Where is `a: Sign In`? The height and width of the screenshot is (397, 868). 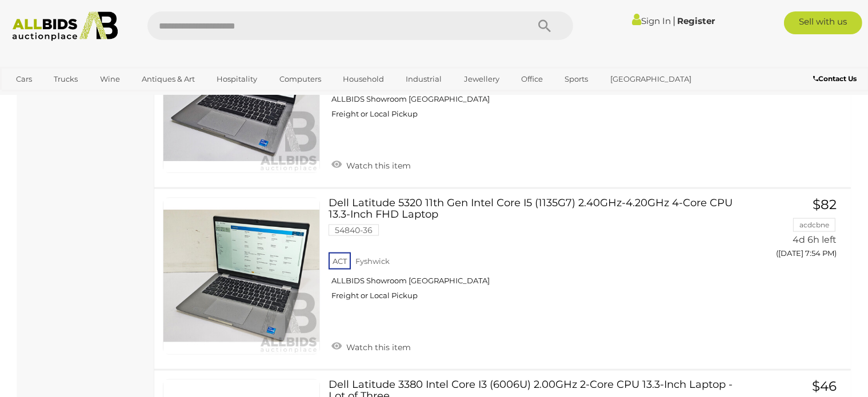 a: Sign In is located at coordinates (651, 20).